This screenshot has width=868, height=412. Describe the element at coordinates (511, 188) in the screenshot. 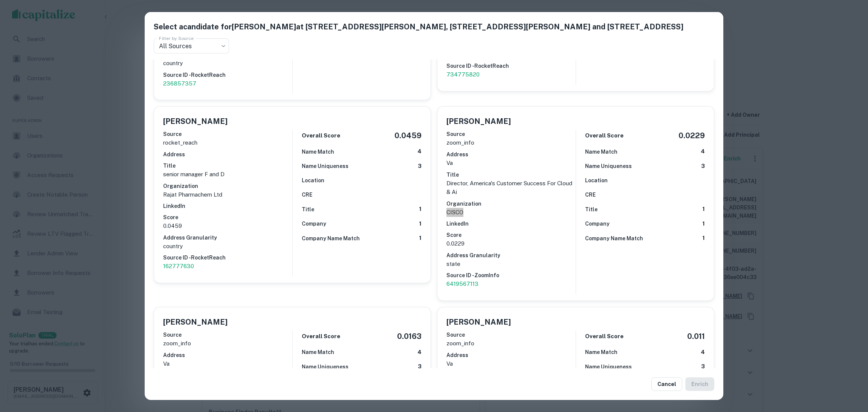

I see `p: Director, America's Customer Success For Cloud & Ai` at that location.